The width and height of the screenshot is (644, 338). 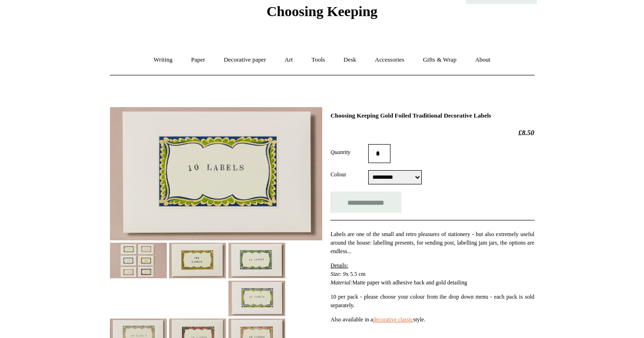 I want to click on label: Colour, so click(x=349, y=174).